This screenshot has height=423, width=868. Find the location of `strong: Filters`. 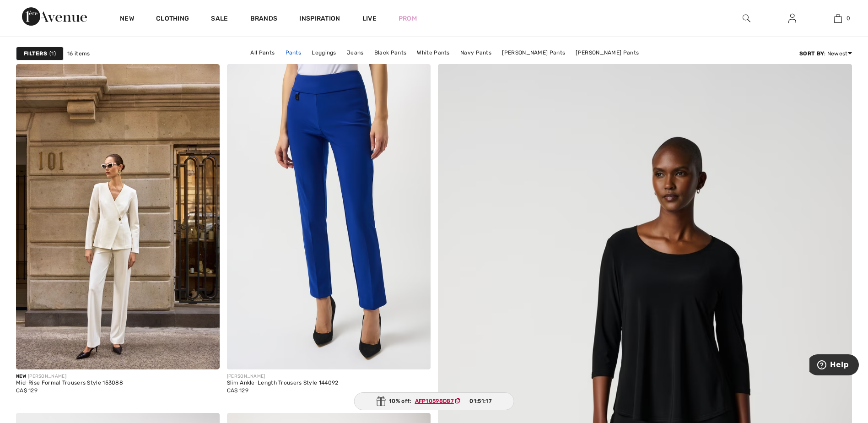

strong: Filters is located at coordinates (35, 53).